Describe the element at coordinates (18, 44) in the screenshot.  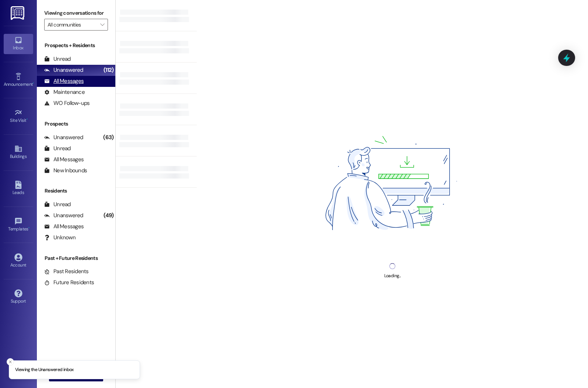
I see `a: Inbox` at that location.